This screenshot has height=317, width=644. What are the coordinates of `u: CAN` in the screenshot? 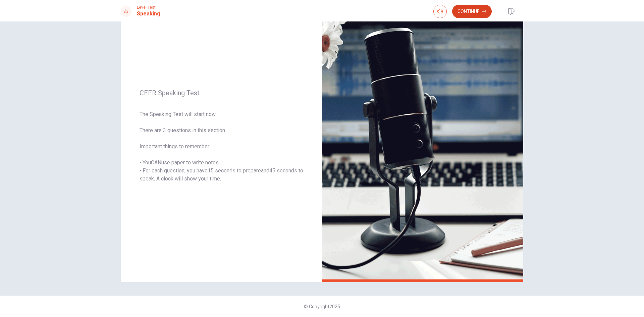 It's located at (156, 162).